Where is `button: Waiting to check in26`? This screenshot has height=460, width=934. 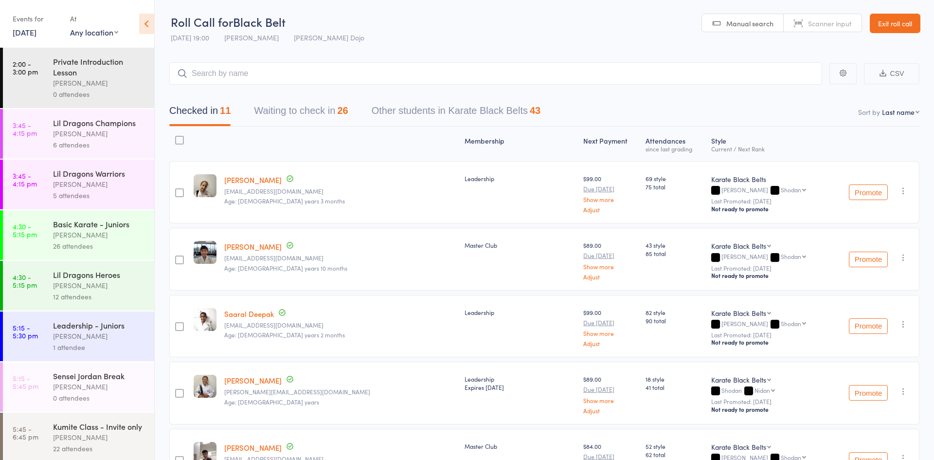
button: Waiting to check in26 is located at coordinates (301, 113).